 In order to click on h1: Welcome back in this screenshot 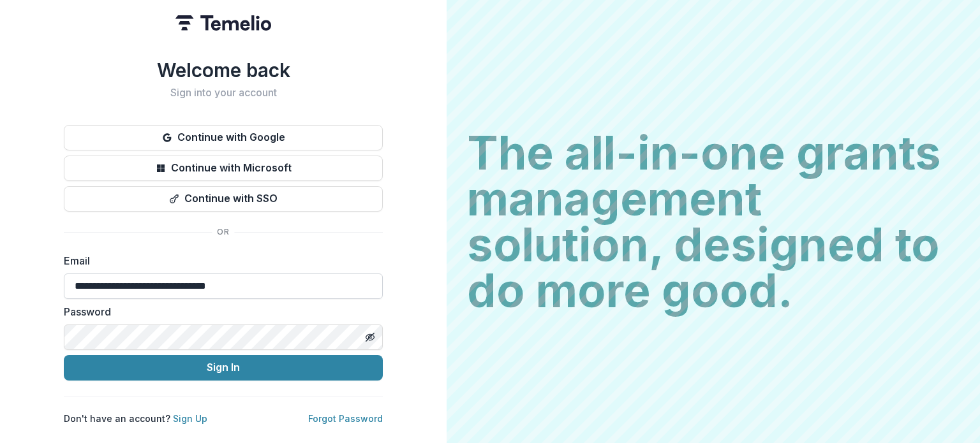, I will do `click(223, 70)`.